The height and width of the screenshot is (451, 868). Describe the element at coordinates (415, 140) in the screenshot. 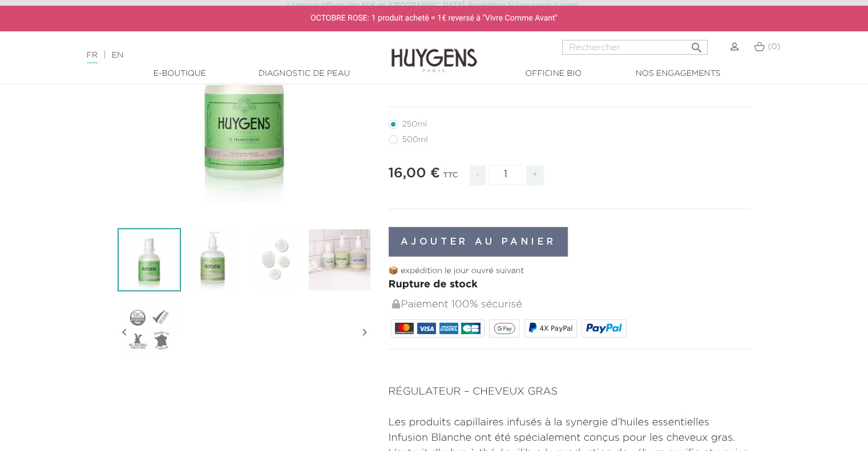

I see `label: 500ml` at that location.